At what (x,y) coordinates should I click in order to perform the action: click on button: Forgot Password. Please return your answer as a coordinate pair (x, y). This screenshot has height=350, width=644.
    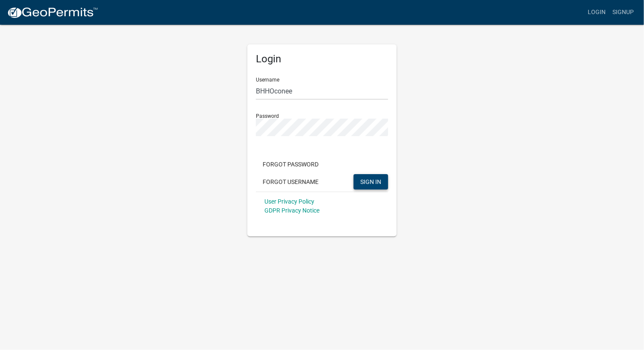
    Looking at the image, I should click on (290, 164).